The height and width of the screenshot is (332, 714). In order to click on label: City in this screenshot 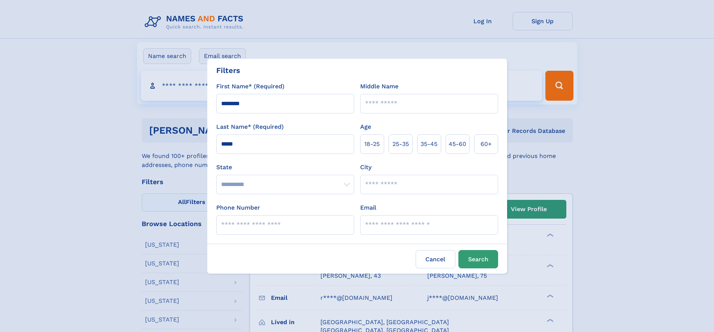, I will do `click(366, 168)`.